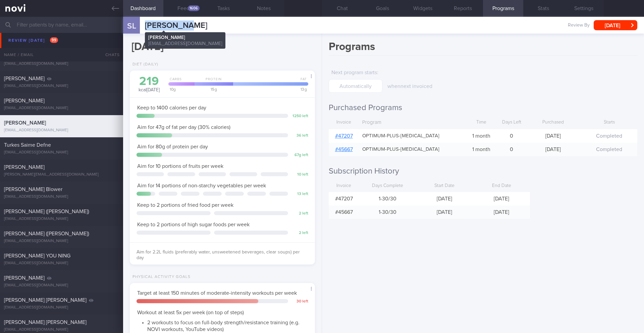  Describe the element at coordinates (579, 26) in the screenshot. I see `span: Review By` at that location.